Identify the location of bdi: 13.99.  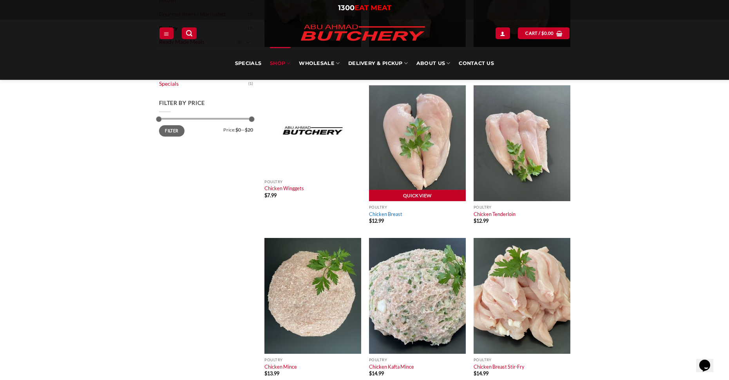
(272, 373).